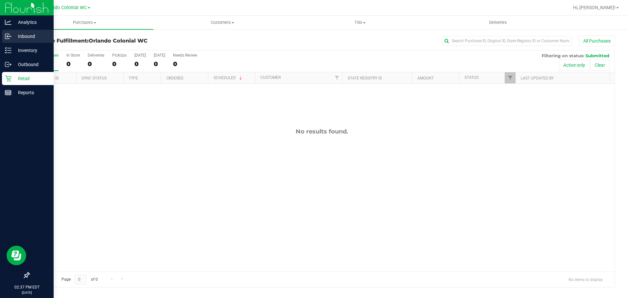 The width and height of the screenshot is (628, 298). I want to click on button: Clear, so click(600, 65).